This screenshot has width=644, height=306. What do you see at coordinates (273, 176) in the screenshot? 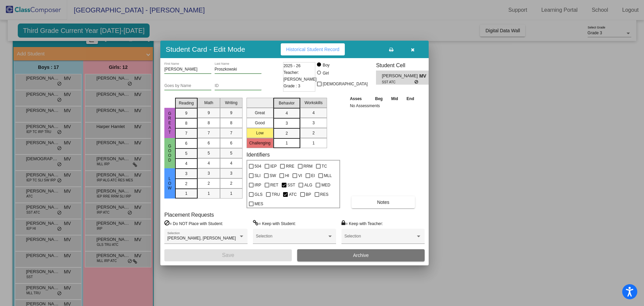
I see `span: SW` at bounding box center [273, 176].